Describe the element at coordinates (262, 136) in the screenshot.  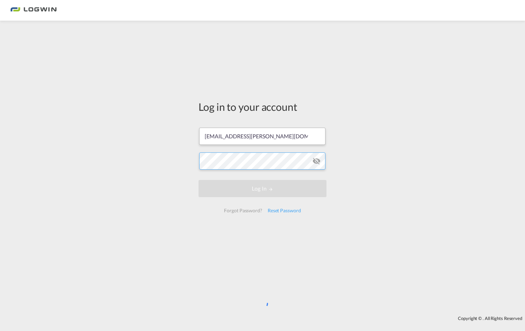
I see `input: Enter email/phone number` at that location.